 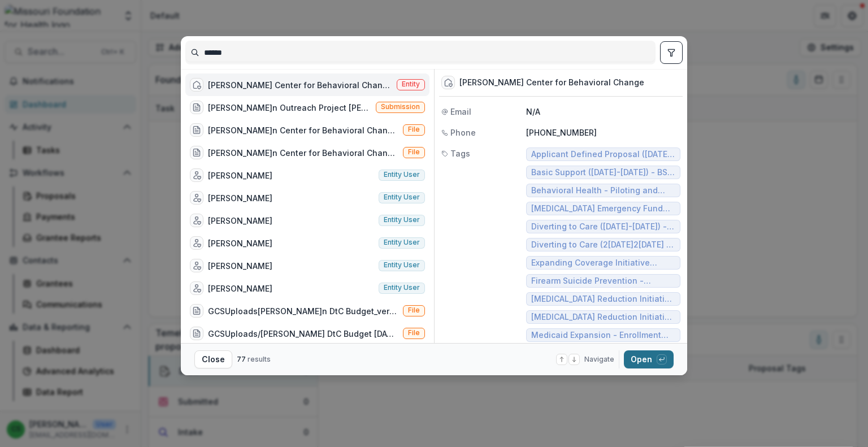 I want to click on span: Entity, so click(x=411, y=84).